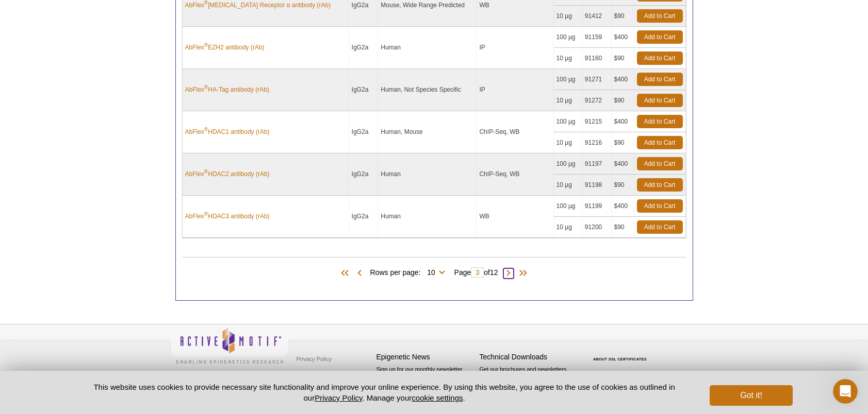  What do you see at coordinates (597, 228) in the screenshot?
I see `td: 91200` at bounding box center [597, 228].